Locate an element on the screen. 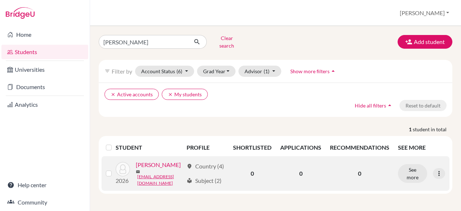 This screenshot has width=461, height=211. th: STUDENT is located at coordinates (149, 147).